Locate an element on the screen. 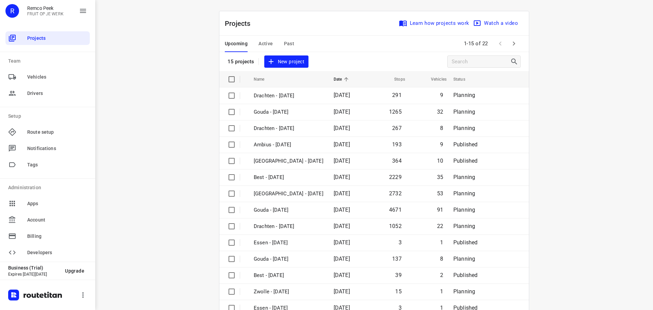 The height and width of the screenshot is (310, 653). p: Administration is located at coordinates (49, 187).